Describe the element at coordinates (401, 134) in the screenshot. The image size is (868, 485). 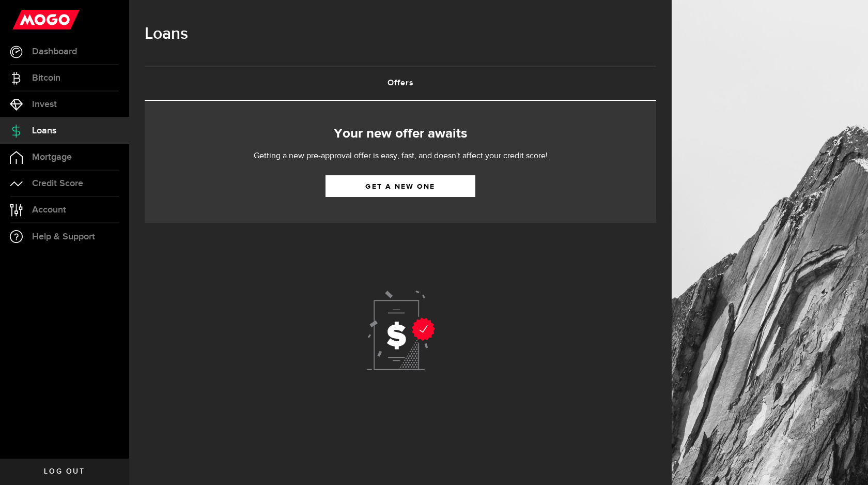
I see `h2: Your new offer awaits` at that location.